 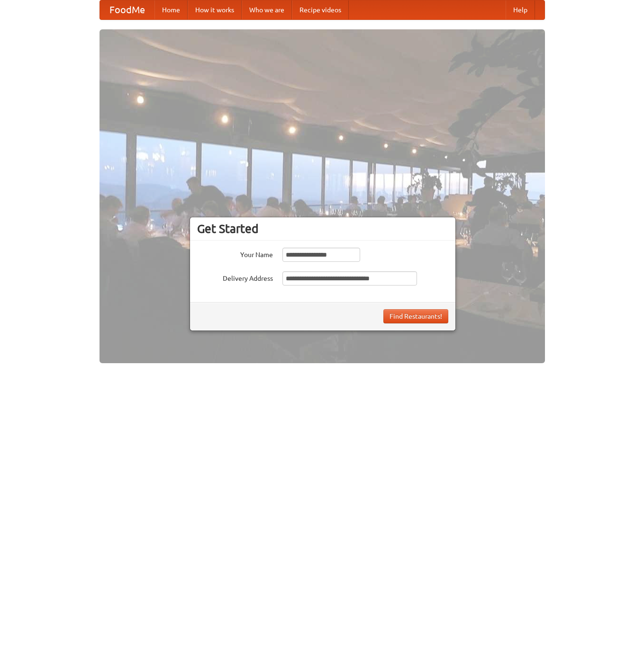 I want to click on a: Help, so click(x=521, y=10).